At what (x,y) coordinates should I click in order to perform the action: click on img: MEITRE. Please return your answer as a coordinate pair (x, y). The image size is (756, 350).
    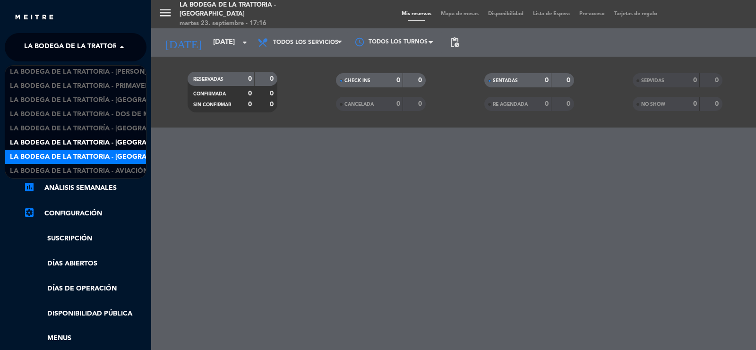
    Looking at the image, I should click on (34, 17).